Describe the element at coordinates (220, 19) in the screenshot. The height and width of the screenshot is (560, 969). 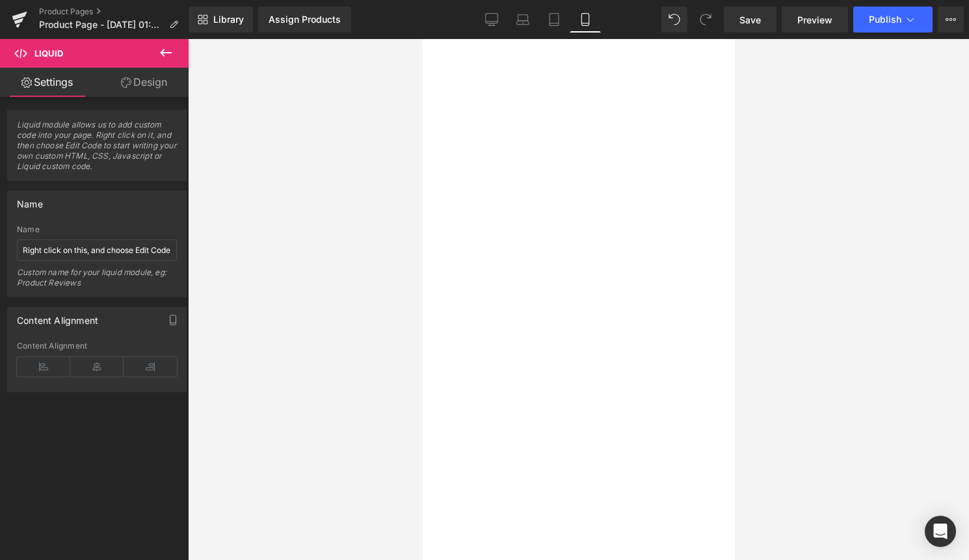
I see `a: New Library` at that location.